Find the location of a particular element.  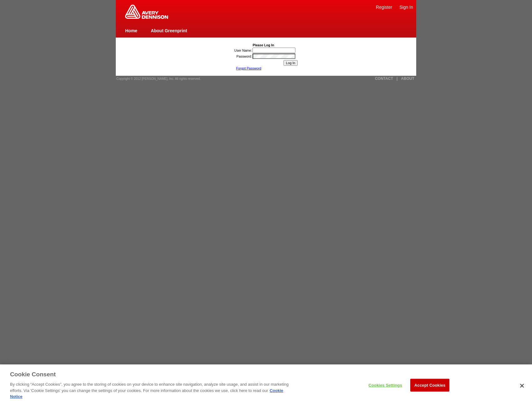

h3: Cookie Consent is located at coordinates (33, 375).